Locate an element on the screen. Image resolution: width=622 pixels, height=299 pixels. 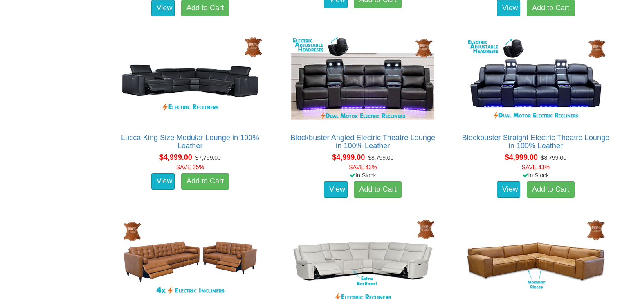
a: Blockbuster Straight Electric Theatre Lounge in 100% Leather is located at coordinates (536, 142).